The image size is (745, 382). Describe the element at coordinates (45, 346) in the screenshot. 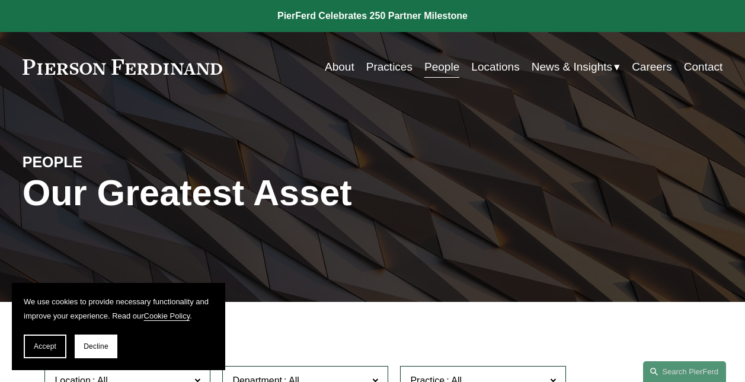

I see `span: Accept` at that location.